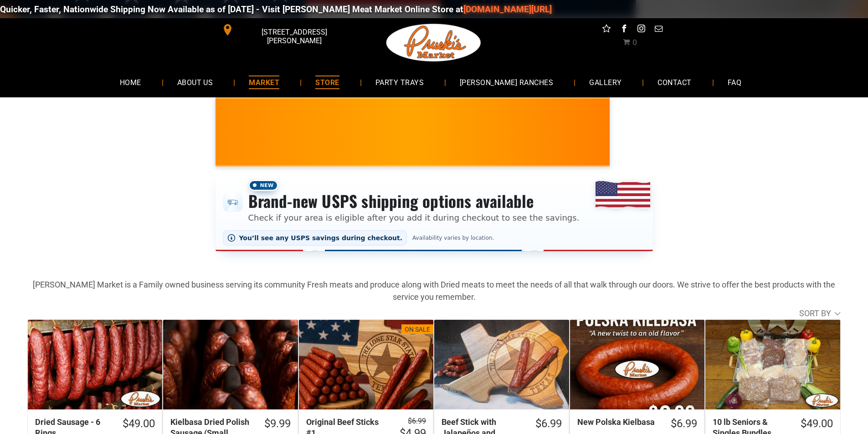 This screenshot has height=434, width=868. What do you see at coordinates (501, 364) in the screenshot?
I see `a: Beef Stick with Jalapeños and Cheese` at bounding box center [501, 364].